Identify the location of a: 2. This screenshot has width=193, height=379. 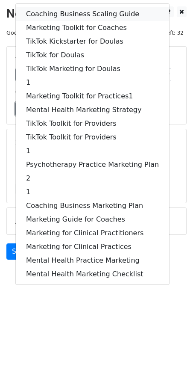
(92, 178).